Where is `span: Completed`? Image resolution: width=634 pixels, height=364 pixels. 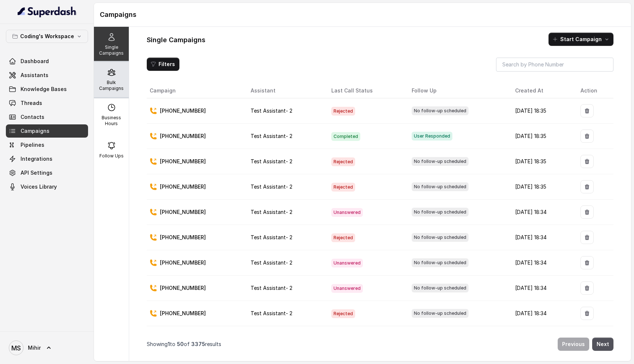 span: Completed is located at coordinates (346, 136).